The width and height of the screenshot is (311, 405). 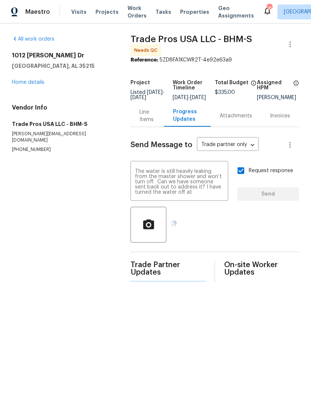 What do you see at coordinates (168, 269) in the screenshot?
I see `span: Trade Partner Updates` at bounding box center [168, 269].